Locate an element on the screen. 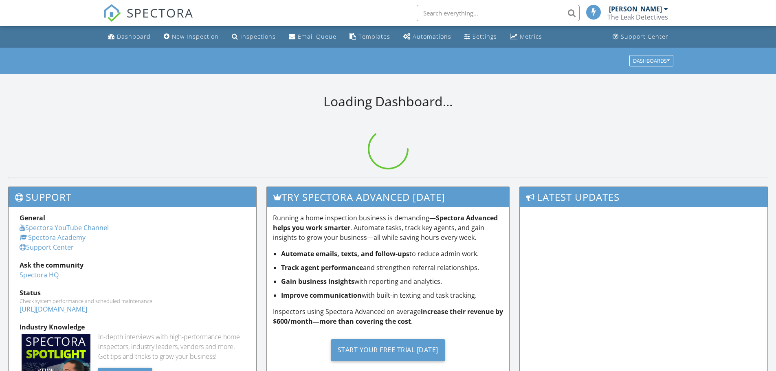 The width and height of the screenshot is (776, 371). p: Running a home inspection business is demanding— . Automate tasks, track key agents, and gain ins... is located at coordinates (388, 228).